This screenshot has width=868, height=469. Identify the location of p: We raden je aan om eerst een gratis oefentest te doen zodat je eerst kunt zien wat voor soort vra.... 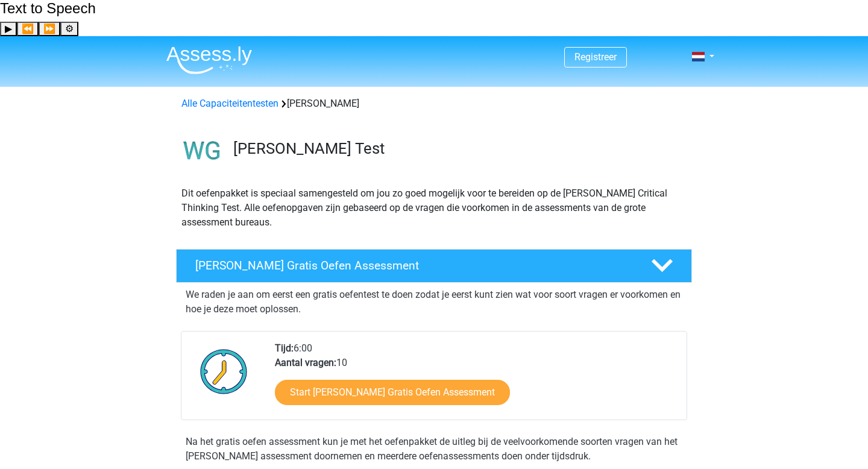
(434, 302).